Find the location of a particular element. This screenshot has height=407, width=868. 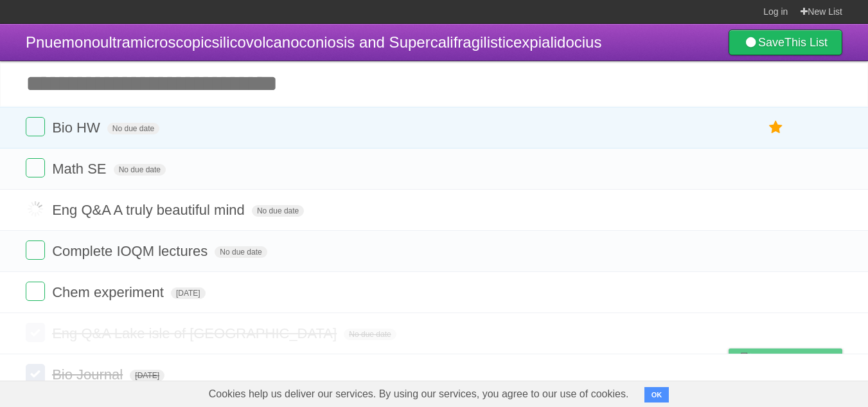

span: Chem experiment is located at coordinates (109, 292).